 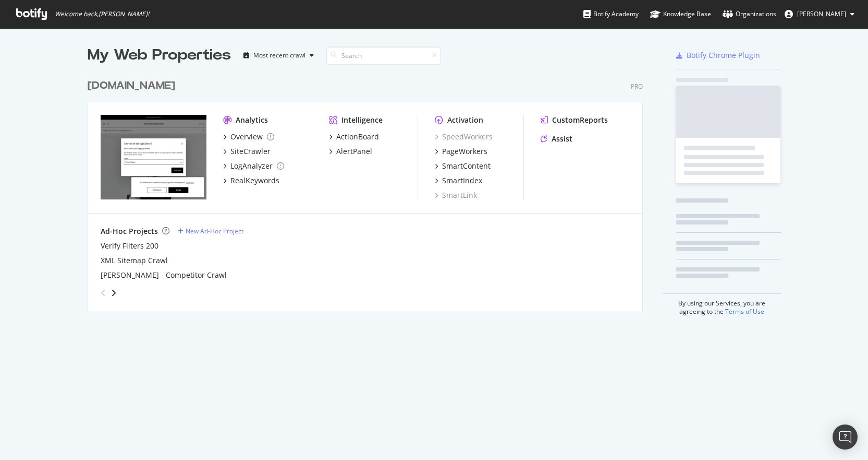 What do you see at coordinates (130, 245) in the screenshot?
I see `div: Verify Filters 200` at bounding box center [130, 245].